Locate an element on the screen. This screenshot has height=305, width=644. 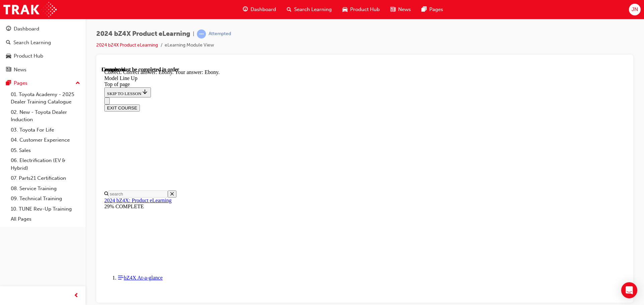
span: 2024 bZ4X Product eLearning is located at coordinates (143, 34).